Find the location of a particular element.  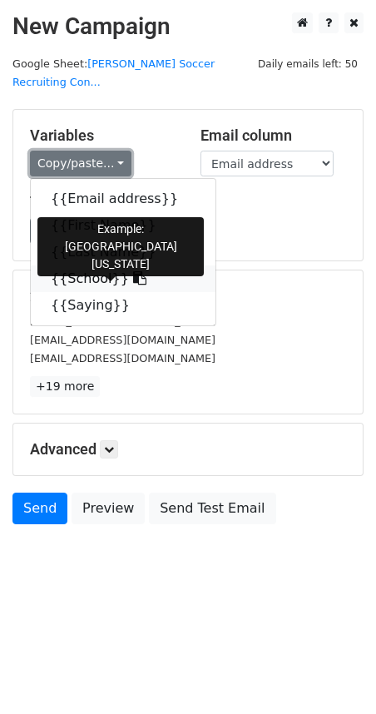

a: {{Last Name}} is located at coordinates (123, 252).